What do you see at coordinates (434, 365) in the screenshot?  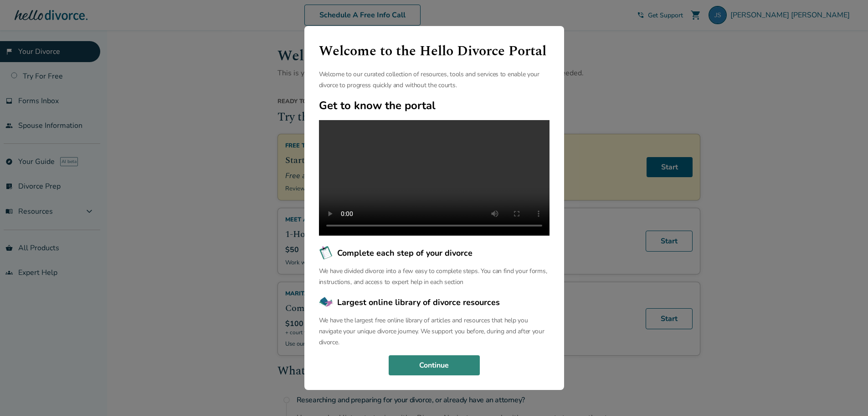 I see `button: Continue` at bounding box center [434, 365].